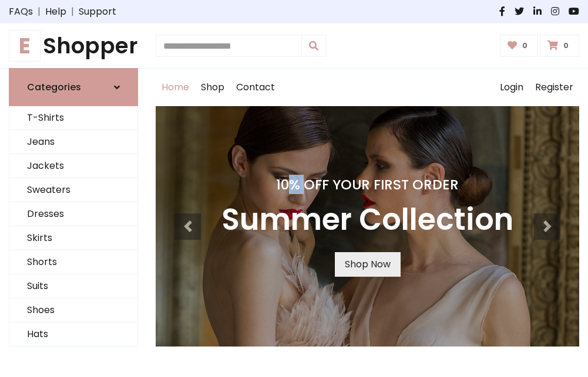 The height and width of the screenshot is (377, 588). Describe the element at coordinates (54, 86) in the screenshot. I see `h6: Categories` at that location.